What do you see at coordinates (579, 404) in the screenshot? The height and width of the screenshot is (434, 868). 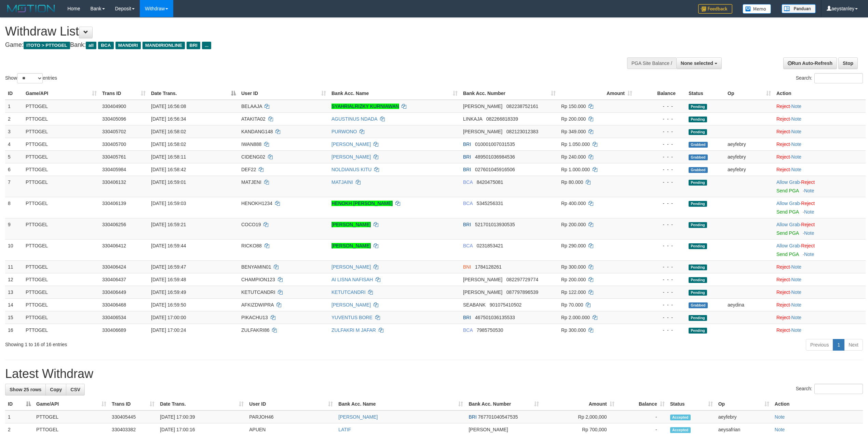 I see `th: Amount: activate to sort column ascending` at bounding box center [579, 404].